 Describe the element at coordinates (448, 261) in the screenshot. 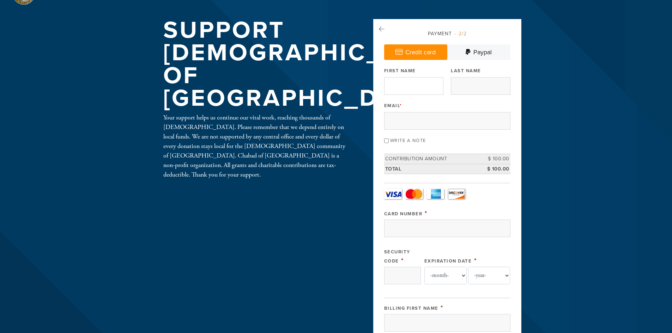

I see `label: Expiration Date` at that location.